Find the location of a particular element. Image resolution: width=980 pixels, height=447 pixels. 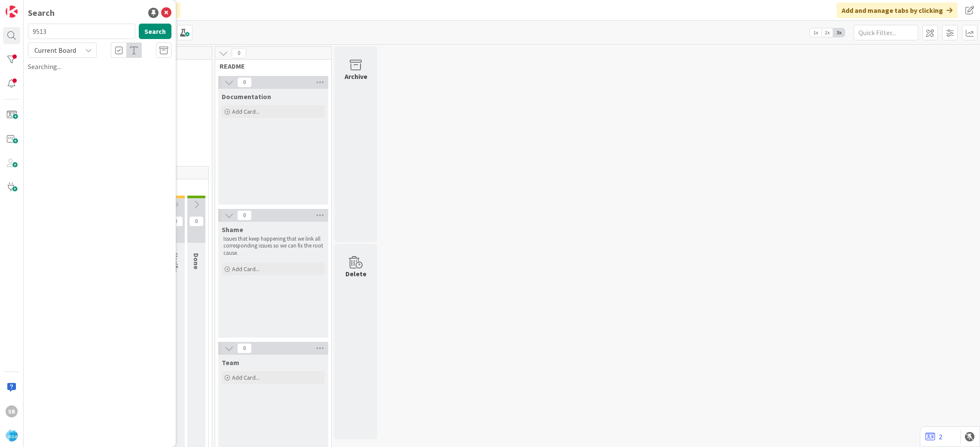

button: Search is located at coordinates (155, 32).